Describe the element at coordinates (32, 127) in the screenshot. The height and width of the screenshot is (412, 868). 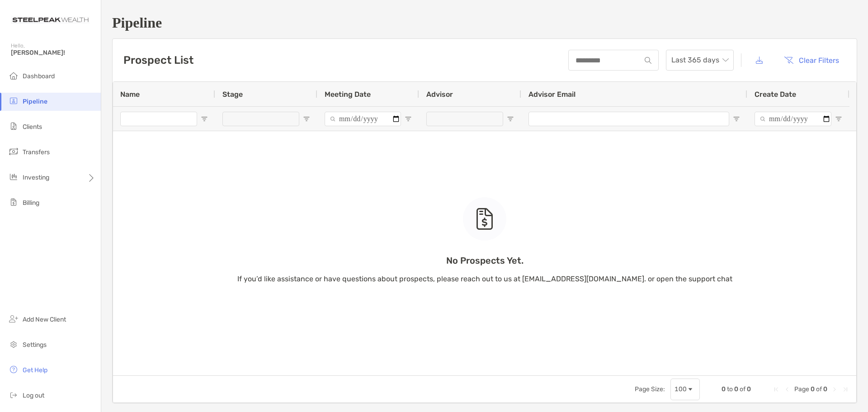
I see `span: Clients` at that location.